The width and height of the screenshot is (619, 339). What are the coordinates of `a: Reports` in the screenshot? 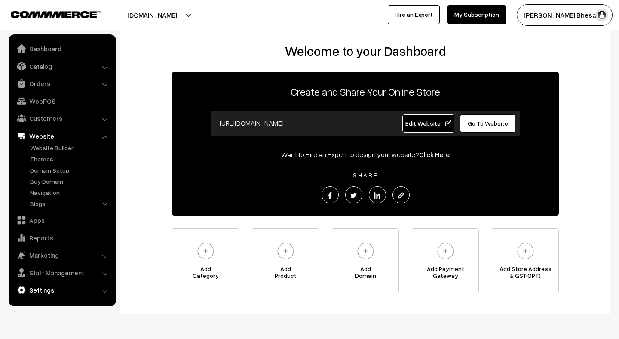 It's located at (62, 238).